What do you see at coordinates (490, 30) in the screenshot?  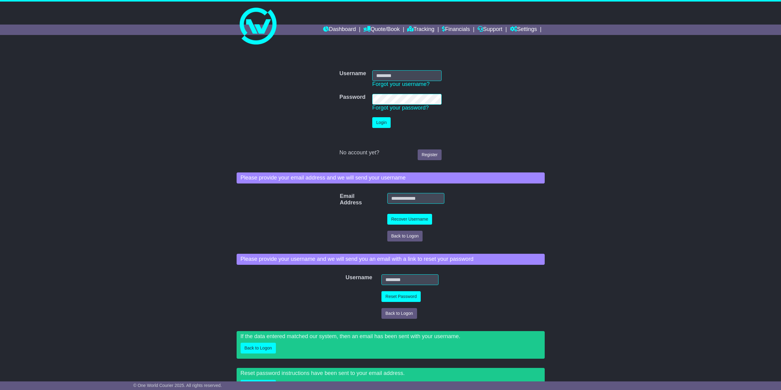 I see `a: Support` at bounding box center [490, 30].